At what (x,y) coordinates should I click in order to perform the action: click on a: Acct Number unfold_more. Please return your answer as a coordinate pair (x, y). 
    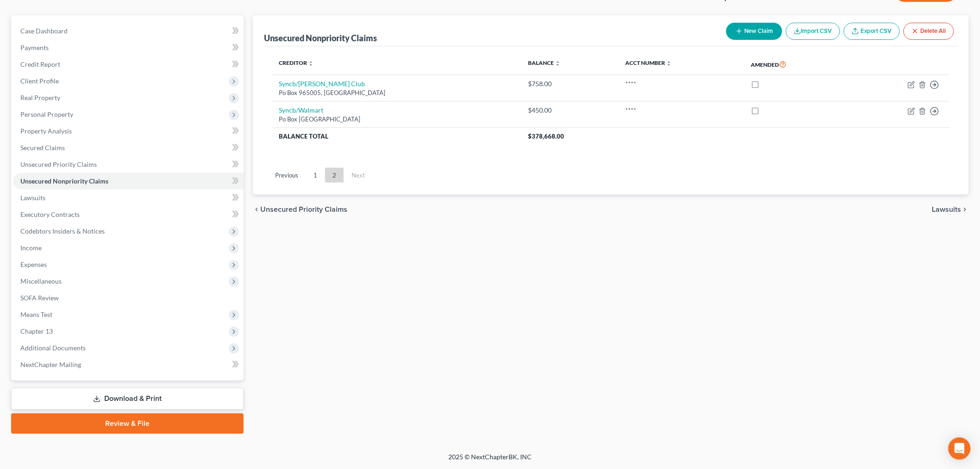
    Looking at the image, I should click on (648, 63).